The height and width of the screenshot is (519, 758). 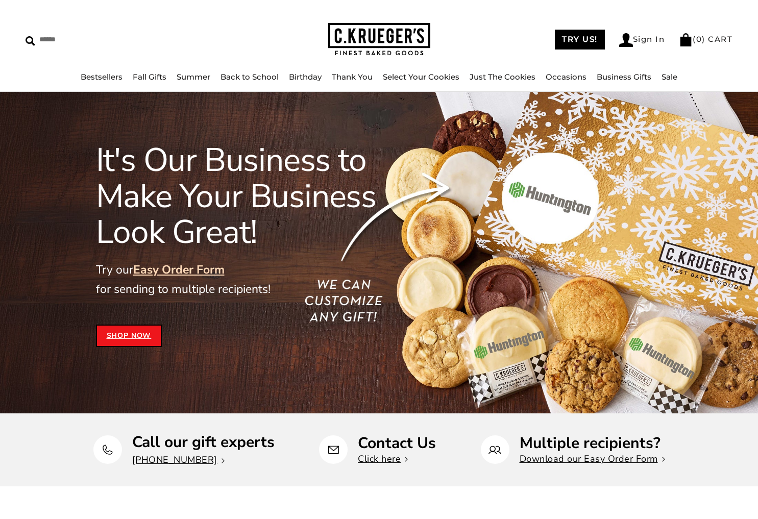 I want to click on a: Click here, so click(x=383, y=459).